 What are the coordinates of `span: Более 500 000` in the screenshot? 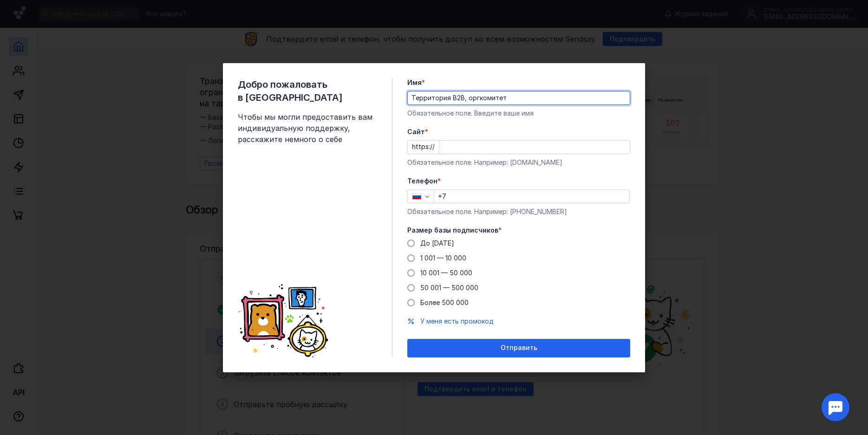 It's located at (444, 302).